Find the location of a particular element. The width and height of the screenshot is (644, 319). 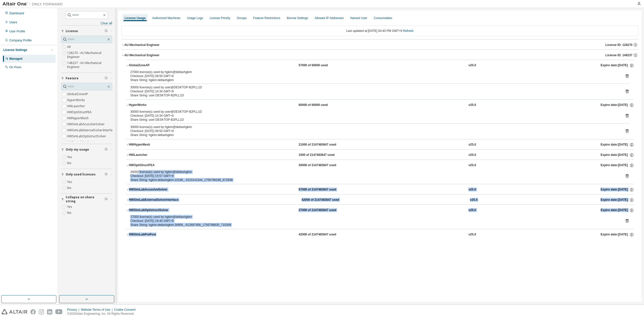

div: HWSimLabExternalSolverInterface is located at coordinates (153, 200).